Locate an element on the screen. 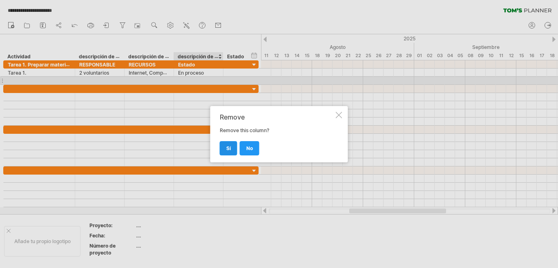 Image resolution: width=558 pixels, height=268 pixels. a: Sí is located at coordinates (228, 148).